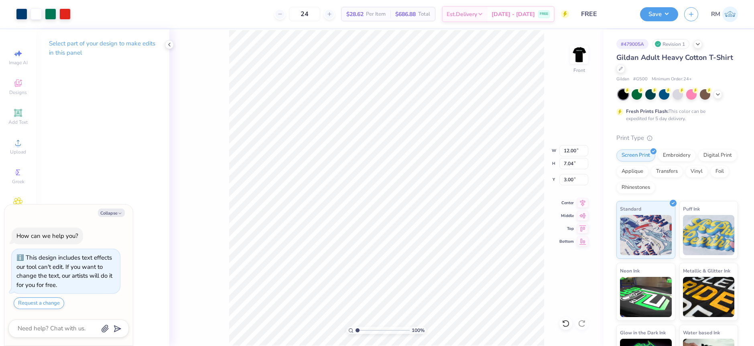  I want to click on div: Applique, so click(633, 171).